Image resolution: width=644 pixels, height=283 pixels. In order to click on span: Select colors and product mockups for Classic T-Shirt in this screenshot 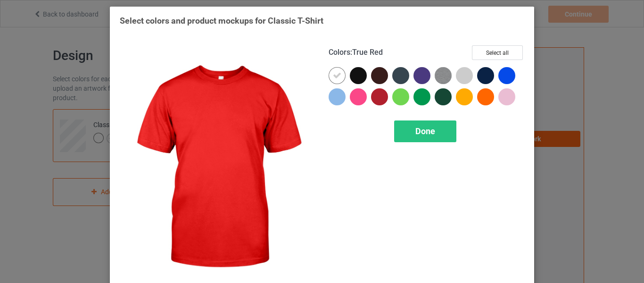, I will do `click(222, 20)`.